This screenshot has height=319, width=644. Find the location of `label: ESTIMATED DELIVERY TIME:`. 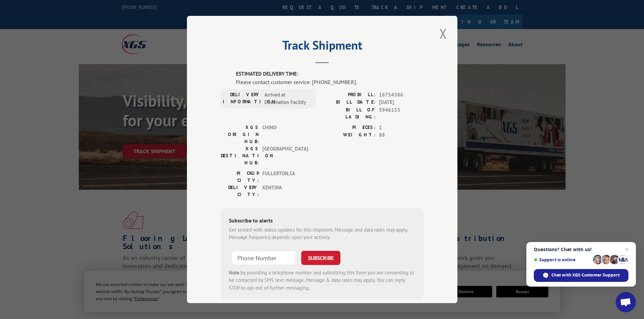

label: ESTIMATED DELIVERY TIME: is located at coordinates (330, 74).